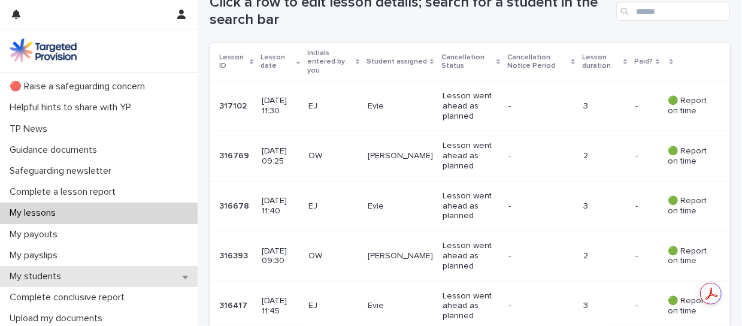 This screenshot has width=742, height=326. I want to click on p: My payslips, so click(36, 255).